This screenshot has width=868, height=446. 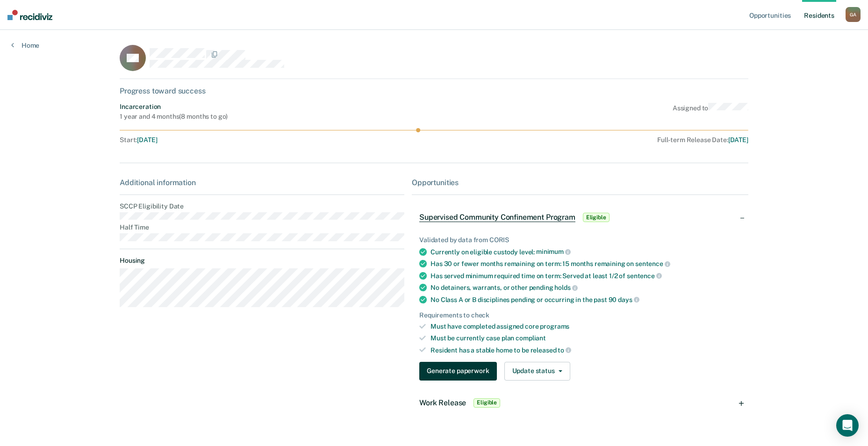 I want to click on span: compliant, so click(x=530, y=338).